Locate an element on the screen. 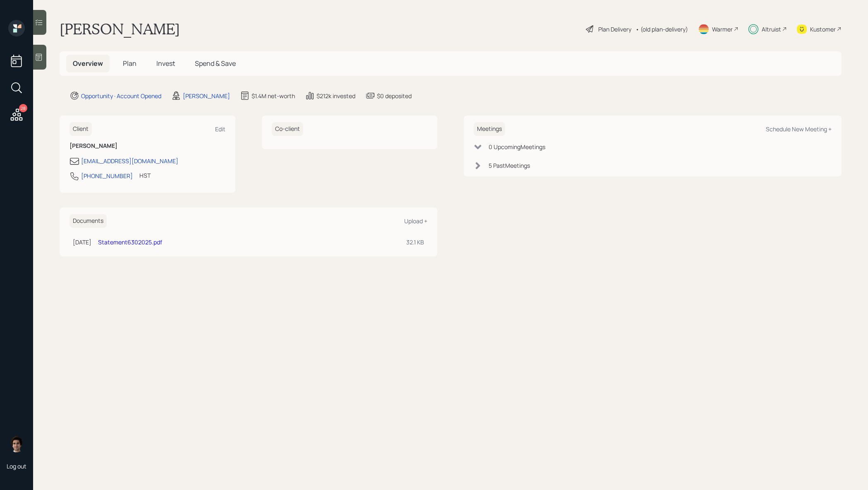  a: Statement6302025.pdf is located at coordinates (130, 241).